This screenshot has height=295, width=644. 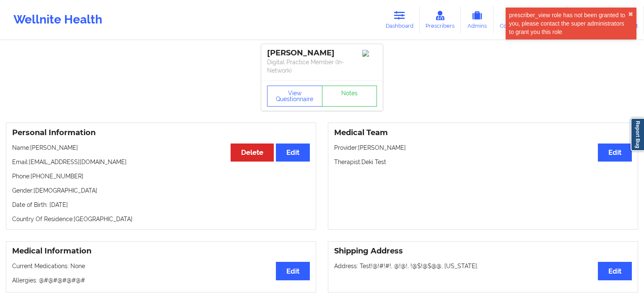 What do you see at coordinates (295, 96) in the screenshot?
I see `button: View Questionnaire` at bounding box center [295, 96].